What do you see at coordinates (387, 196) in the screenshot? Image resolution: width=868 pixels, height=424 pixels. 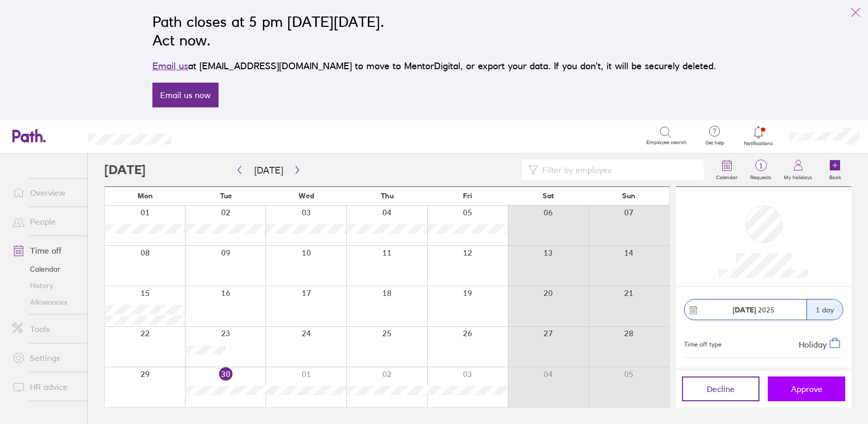 I see `span: Thu` at bounding box center [387, 196].